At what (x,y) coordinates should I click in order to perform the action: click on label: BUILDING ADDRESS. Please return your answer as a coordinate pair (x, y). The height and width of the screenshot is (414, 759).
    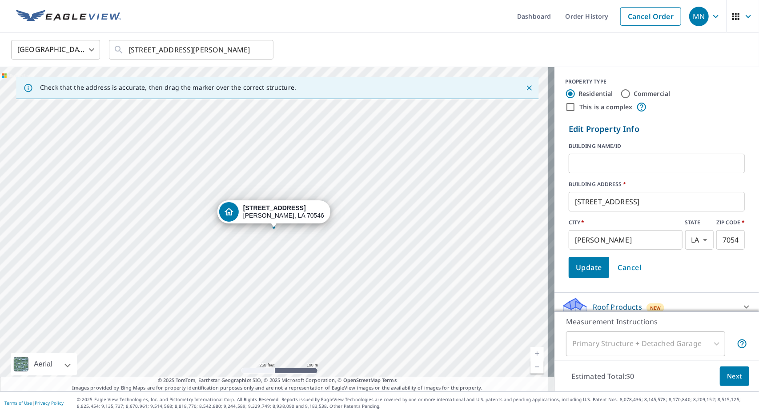
    Looking at the image, I should click on (657, 185).